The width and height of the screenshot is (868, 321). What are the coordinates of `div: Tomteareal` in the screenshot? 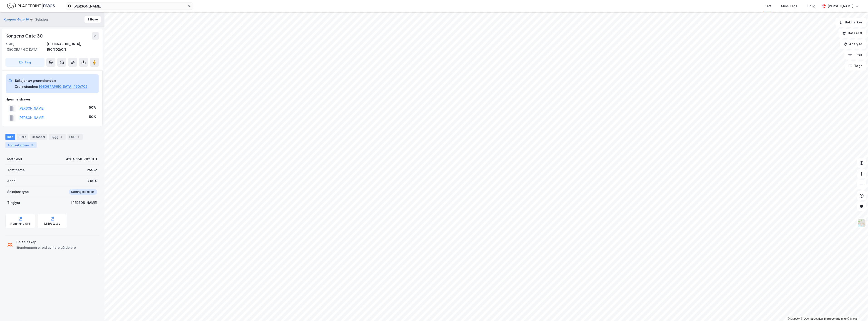 It's located at (16, 170).